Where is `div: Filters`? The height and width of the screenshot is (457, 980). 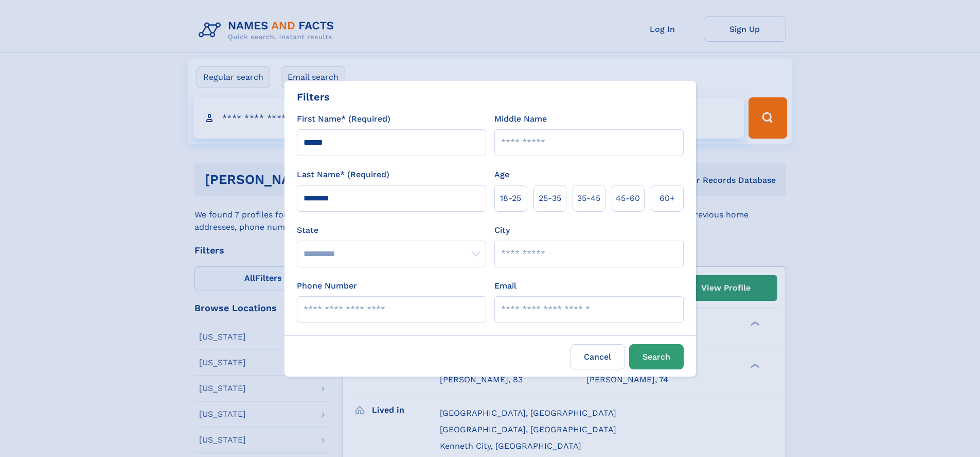
div: Filters is located at coordinates (313, 97).